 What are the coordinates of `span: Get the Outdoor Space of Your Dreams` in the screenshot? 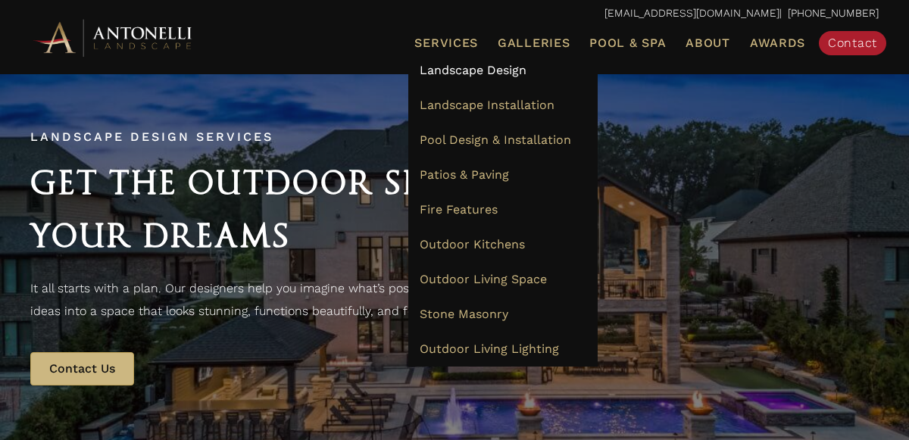 It's located at (287, 209).